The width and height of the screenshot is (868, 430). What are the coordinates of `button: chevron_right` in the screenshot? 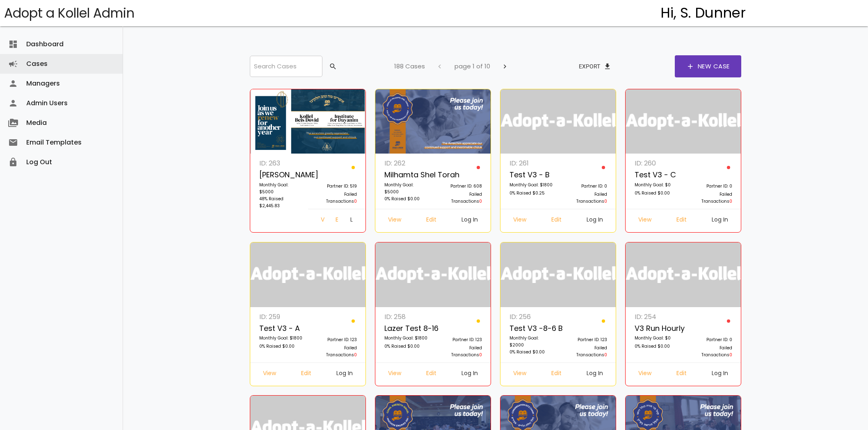 It's located at (505, 66).